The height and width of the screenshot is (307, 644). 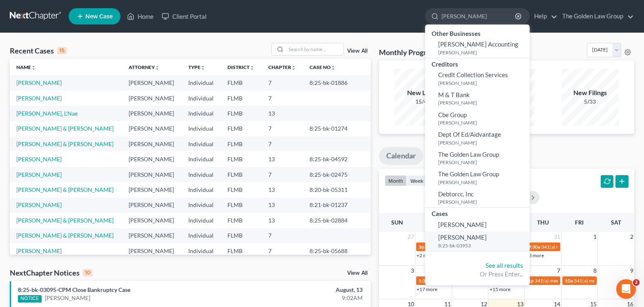 What do you see at coordinates (412, 270) in the screenshot?
I see `span: 3` at bounding box center [412, 270].